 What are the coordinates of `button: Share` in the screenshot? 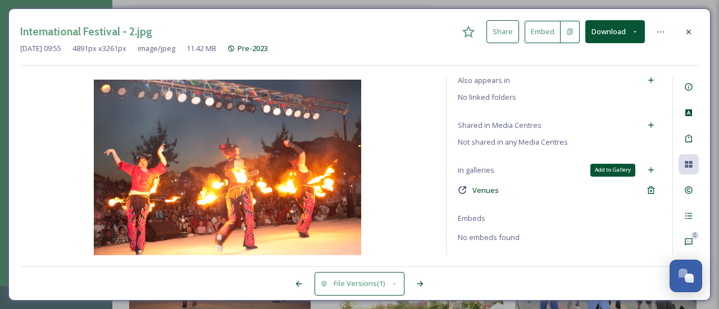 It's located at (502, 31).